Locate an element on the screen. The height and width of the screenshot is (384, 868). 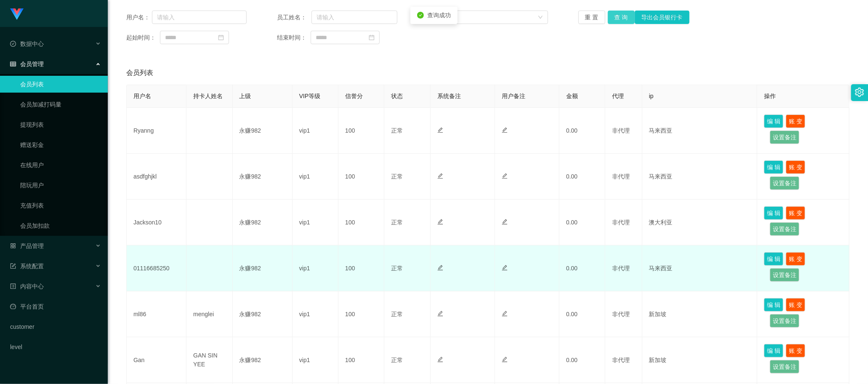
span: 系统备注 is located at coordinates (449, 96).